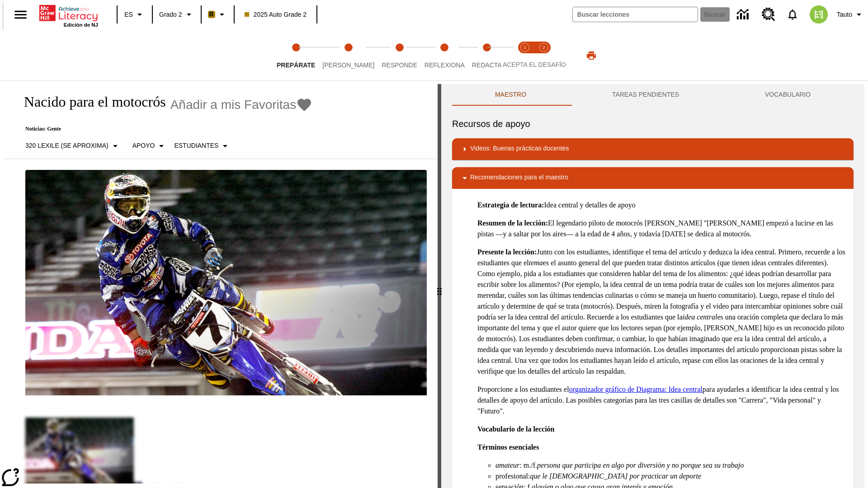  Describe the element at coordinates (544, 56) in the screenshot. I see `button: Acepta el desafío contesta step 2 of 2` at that location.